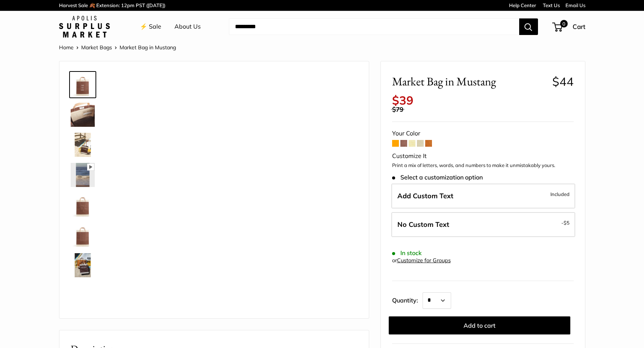 The width and height of the screenshot is (644, 348). I want to click on span: Included, so click(560, 194).